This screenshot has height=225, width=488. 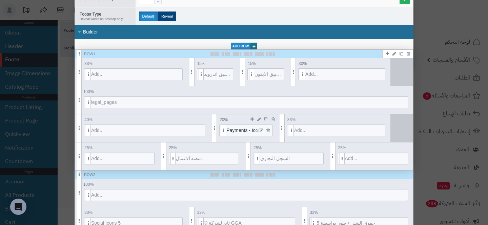 What do you see at coordinates (102, 16) in the screenshot?
I see `span: Footer Type` at bounding box center [102, 16].